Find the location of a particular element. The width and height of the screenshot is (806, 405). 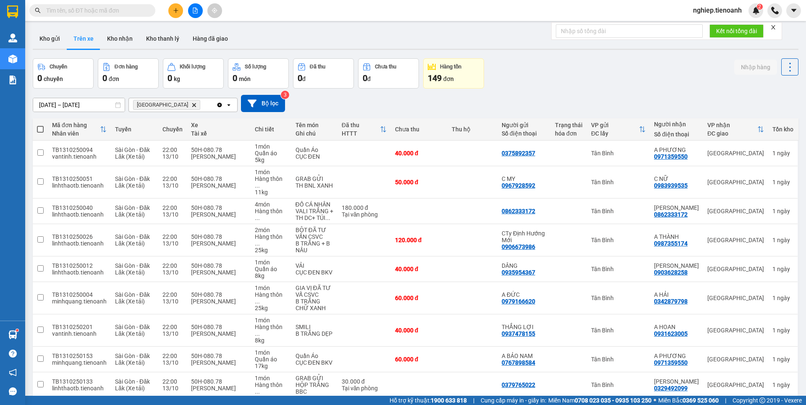

div: B TRẮNG DẸP is located at coordinates (314, 334).